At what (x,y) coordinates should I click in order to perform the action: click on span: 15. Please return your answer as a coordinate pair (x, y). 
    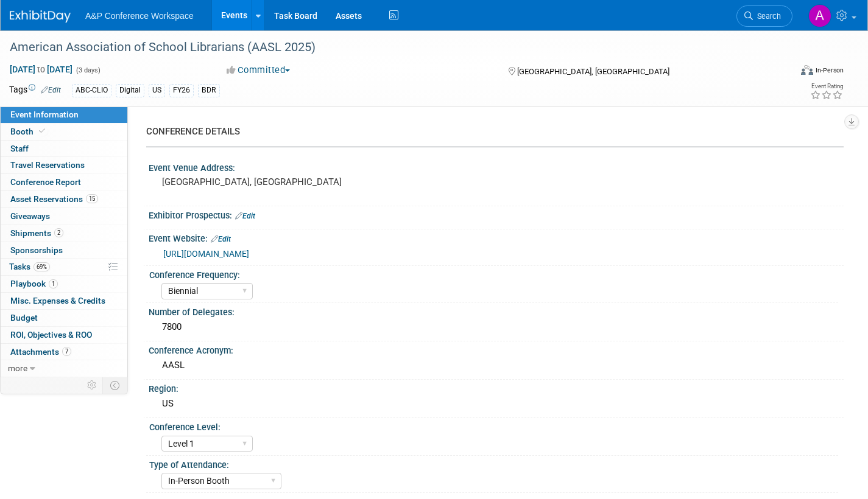
    Looking at the image, I should click on (92, 199).